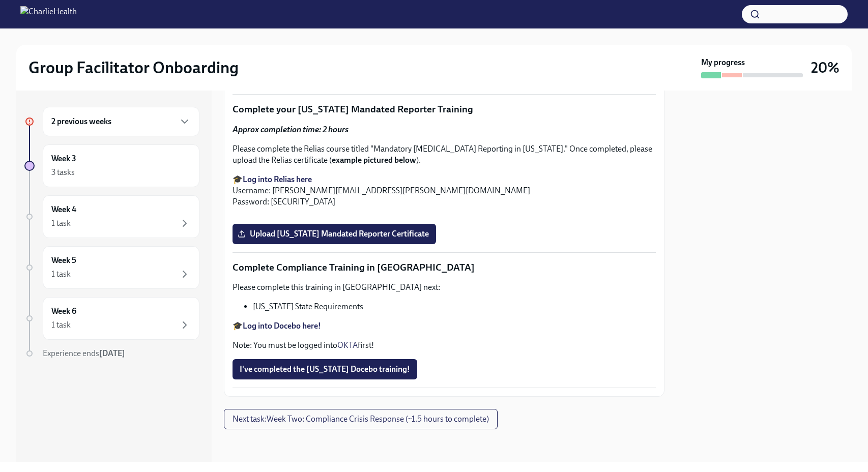 The image size is (868, 472). I want to click on img: CharlieHealth, so click(48, 15).